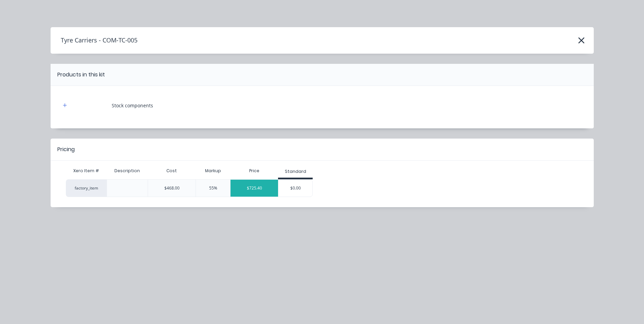 The width and height of the screenshot is (644, 324). Describe the element at coordinates (171, 188) in the screenshot. I see `div: $468.00` at that location.